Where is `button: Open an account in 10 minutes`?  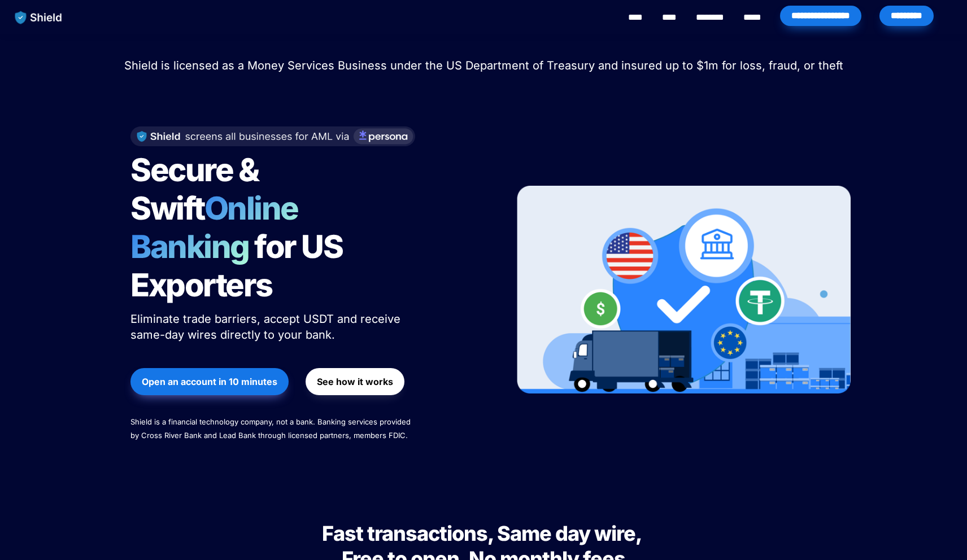 button: Open an account in 10 minutes is located at coordinates (209, 382).